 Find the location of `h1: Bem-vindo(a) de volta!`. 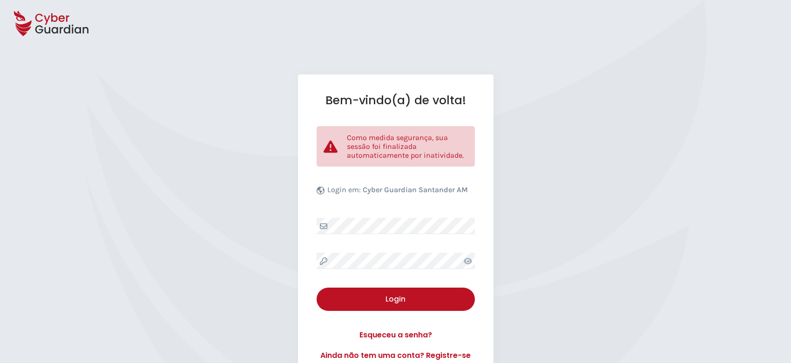

h1: Bem-vindo(a) de volta! is located at coordinates (396, 100).